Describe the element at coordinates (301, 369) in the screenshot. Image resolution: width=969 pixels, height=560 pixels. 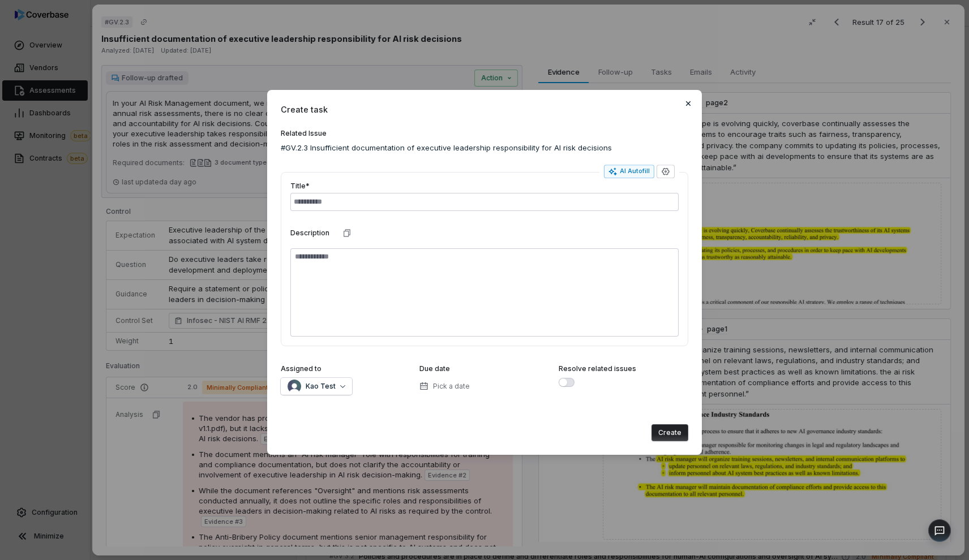
I see `label: Assigned to` at that location.